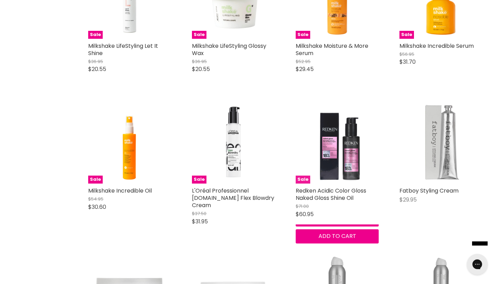 This screenshot has width=498, height=284. What do you see at coordinates (305, 214) in the screenshot?
I see `span: $60.95` at bounding box center [305, 214].